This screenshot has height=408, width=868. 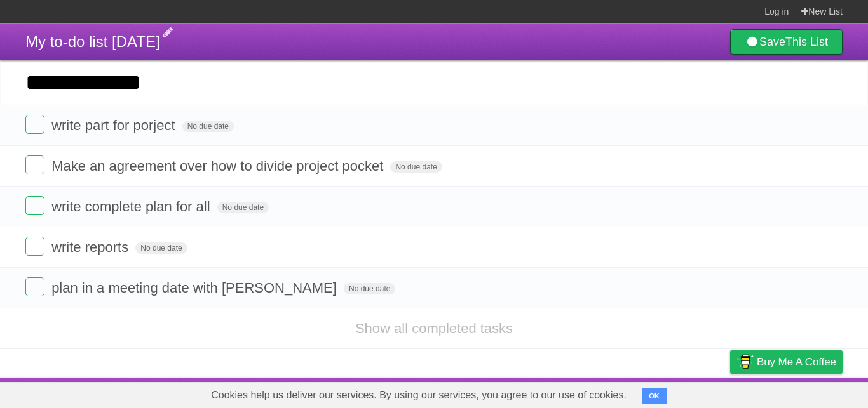 What do you see at coordinates (132, 207) in the screenshot?
I see `span: write complete plan for all` at bounding box center [132, 207].